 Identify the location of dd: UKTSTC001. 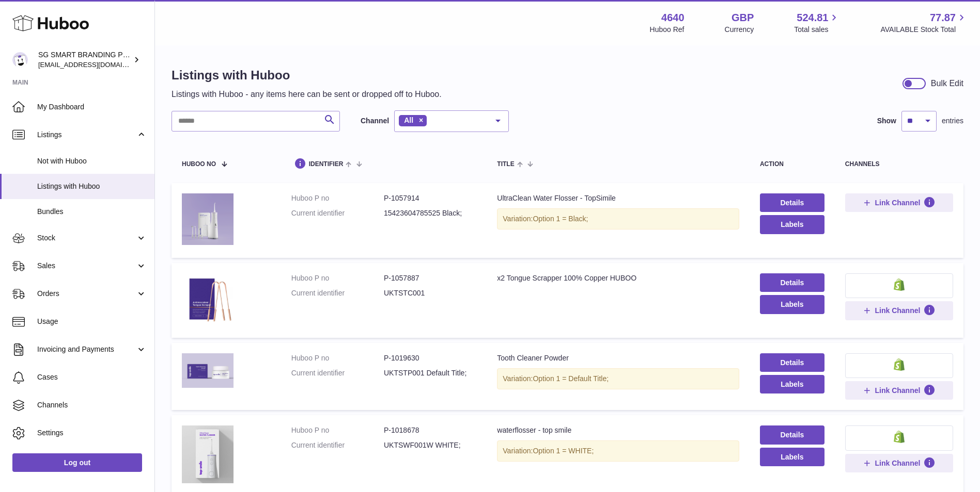
(430, 293).